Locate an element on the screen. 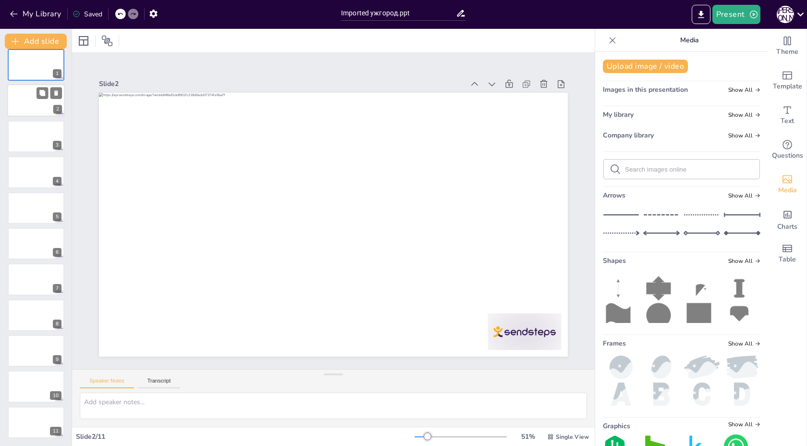 This screenshot has width=807, height=446. div: Add a table is located at coordinates (788, 254).